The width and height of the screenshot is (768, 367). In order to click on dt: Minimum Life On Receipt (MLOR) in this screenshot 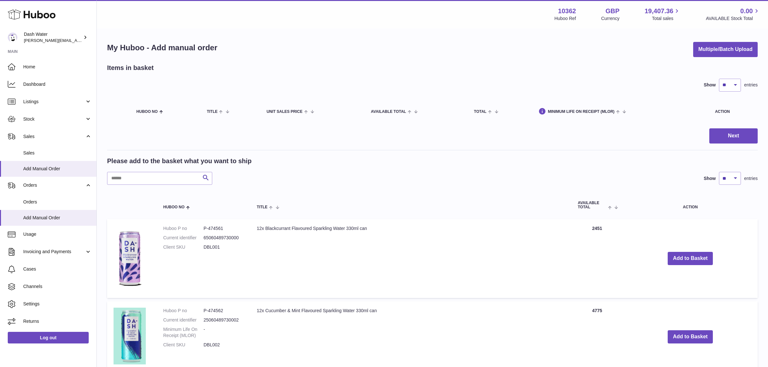, I will do `click(183, 332)`.